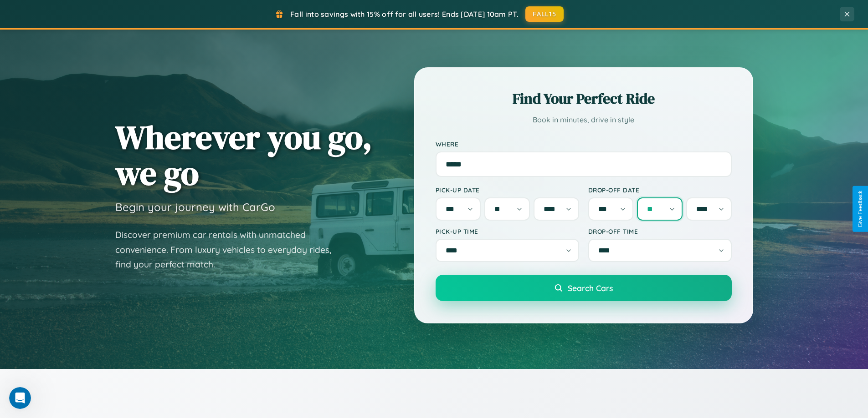 Image resolution: width=868 pixels, height=418 pixels. What do you see at coordinates (229, 250) in the screenshot?
I see `p: Discover premium car rentals with unmatched convenience. From luxury vehicles to everyday rides, ...` at bounding box center [229, 250].